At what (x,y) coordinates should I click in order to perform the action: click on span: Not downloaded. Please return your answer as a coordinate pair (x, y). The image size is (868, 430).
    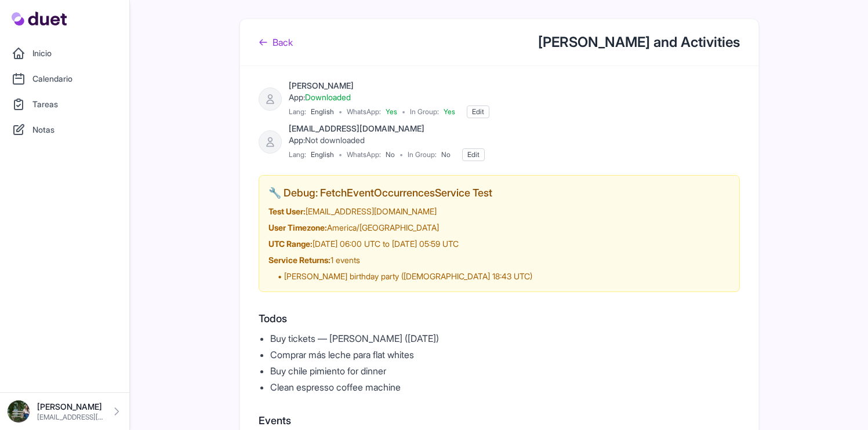
    Looking at the image, I should click on (334, 140).